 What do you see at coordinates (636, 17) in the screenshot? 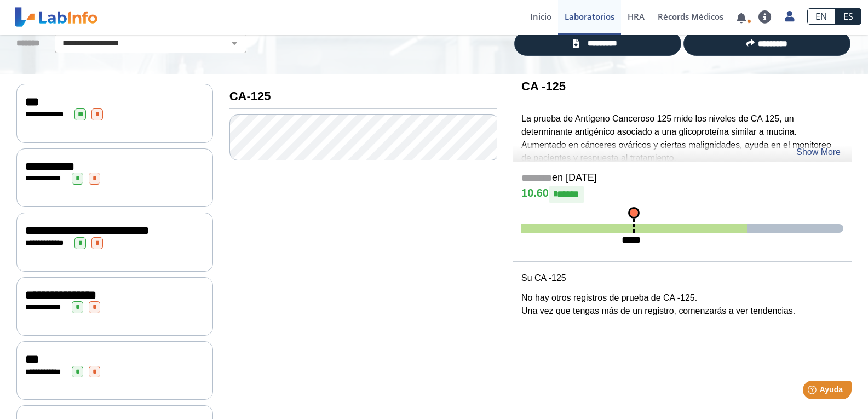
I see `span: HRA` at bounding box center [636, 17].